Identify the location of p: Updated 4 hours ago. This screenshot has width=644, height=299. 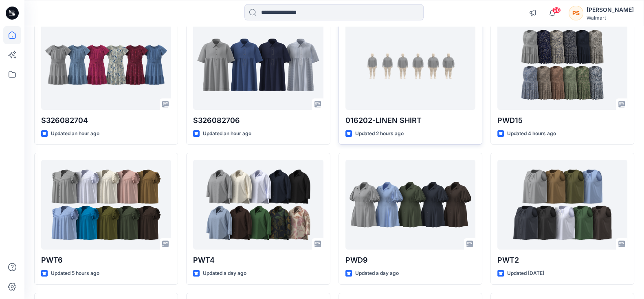
(532, 133).